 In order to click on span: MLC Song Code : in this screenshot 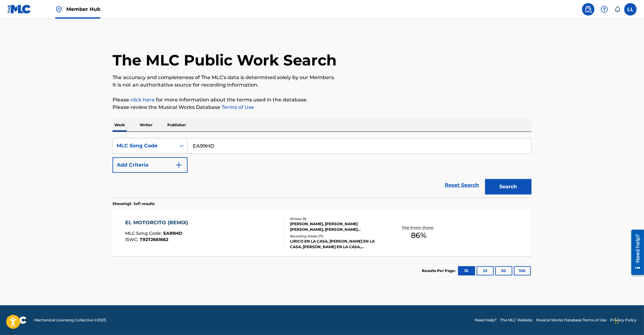, I will do `click(144, 233)`.